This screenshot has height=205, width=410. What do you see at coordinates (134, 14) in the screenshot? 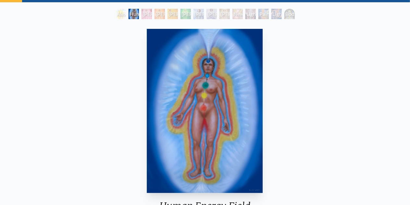
I see `div: Human Energy Field` at bounding box center [134, 14].